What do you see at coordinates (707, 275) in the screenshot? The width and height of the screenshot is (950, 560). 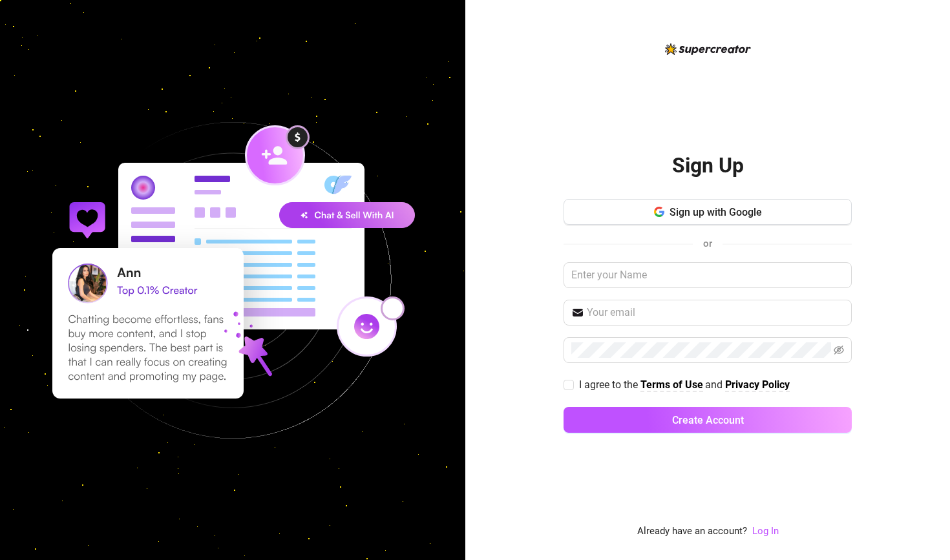 I see `input: Enter your Name` at bounding box center [707, 275].